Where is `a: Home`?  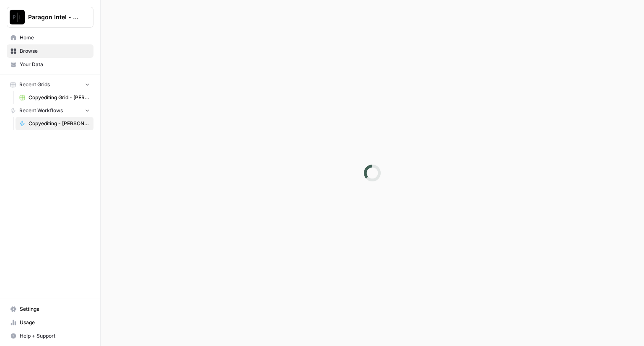
a: Home is located at coordinates (50, 37).